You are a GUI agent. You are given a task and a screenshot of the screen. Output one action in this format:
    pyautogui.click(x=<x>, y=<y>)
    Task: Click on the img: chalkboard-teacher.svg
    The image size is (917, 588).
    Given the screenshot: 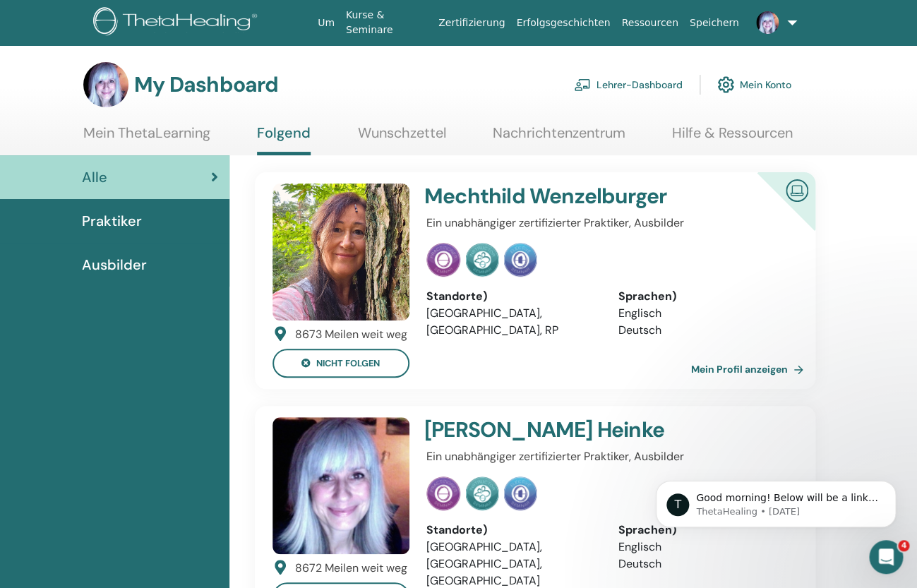 What is the action you would take?
    pyautogui.click(x=582, y=85)
    